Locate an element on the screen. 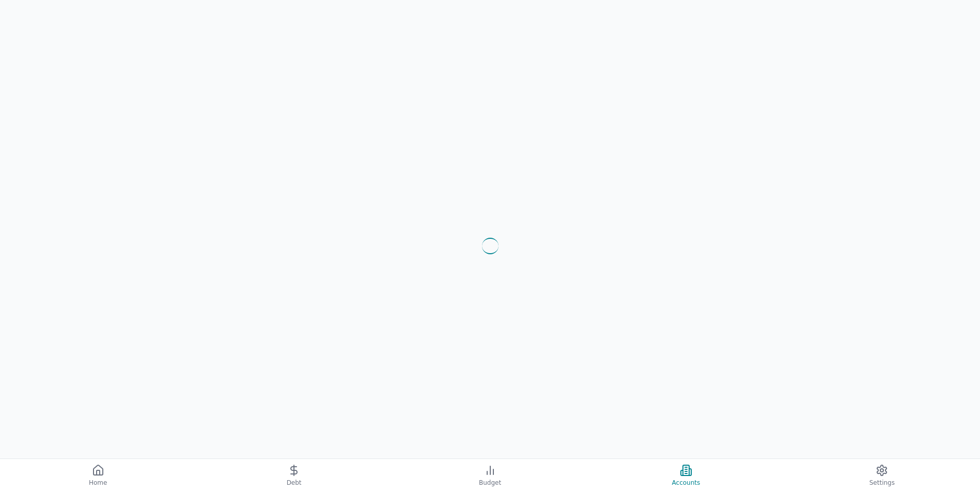 This screenshot has width=980, height=492. span: Debt is located at coordinates (294, 483).